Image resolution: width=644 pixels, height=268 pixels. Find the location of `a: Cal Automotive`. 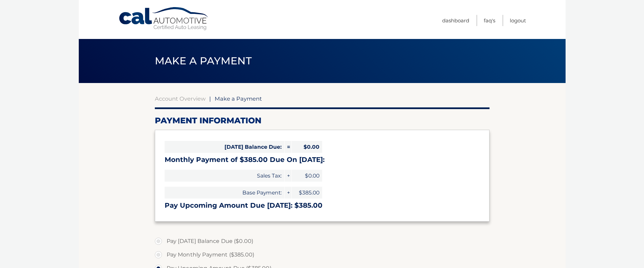

a: Cal Automotive is located at coordinates (164, 19).